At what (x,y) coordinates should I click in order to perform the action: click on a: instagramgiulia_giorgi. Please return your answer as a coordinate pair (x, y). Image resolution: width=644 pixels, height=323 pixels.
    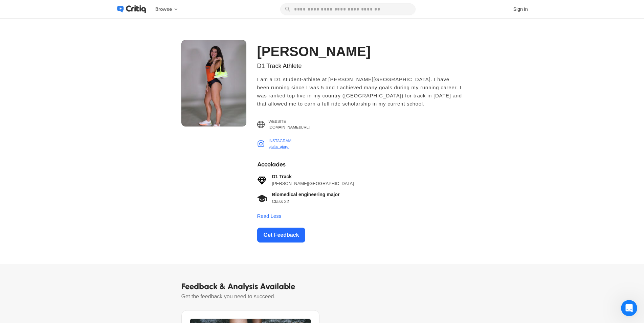
    Looking at the image, I should click on (274, 143).